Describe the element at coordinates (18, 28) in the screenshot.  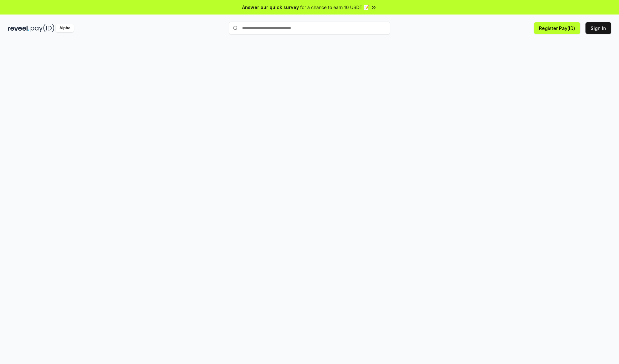
I see `img: reveel_dark` at that location.